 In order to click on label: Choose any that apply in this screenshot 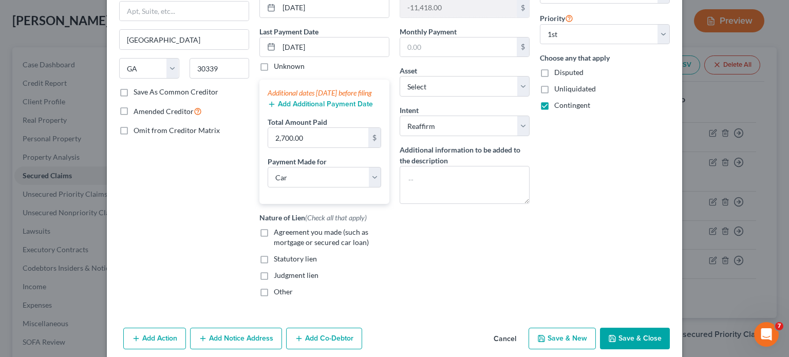, I will do `click(605, 58)`.